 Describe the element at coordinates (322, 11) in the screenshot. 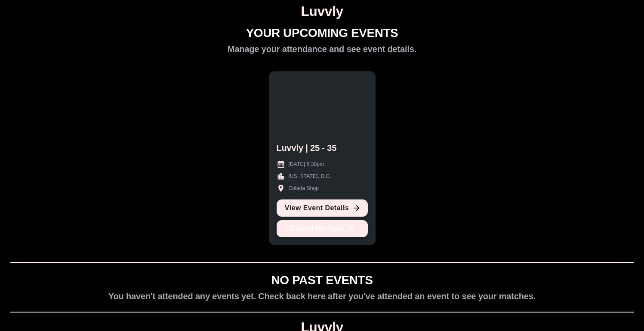

I see `h1: Luvvly` at that location.